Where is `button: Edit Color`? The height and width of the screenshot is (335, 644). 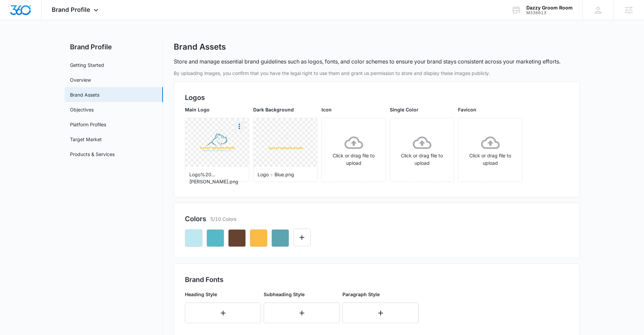
button: Edit Color is located at coordinates (302, 237).